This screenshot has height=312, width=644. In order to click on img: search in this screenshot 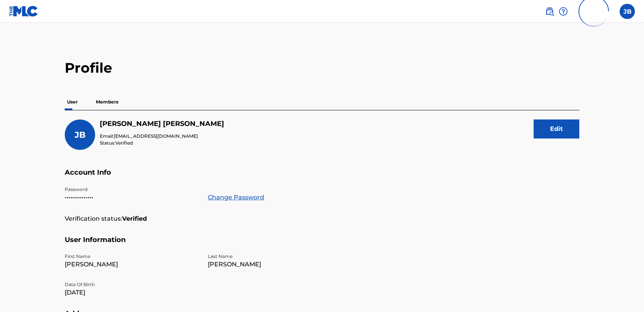, I will do `click(550, 11)`.